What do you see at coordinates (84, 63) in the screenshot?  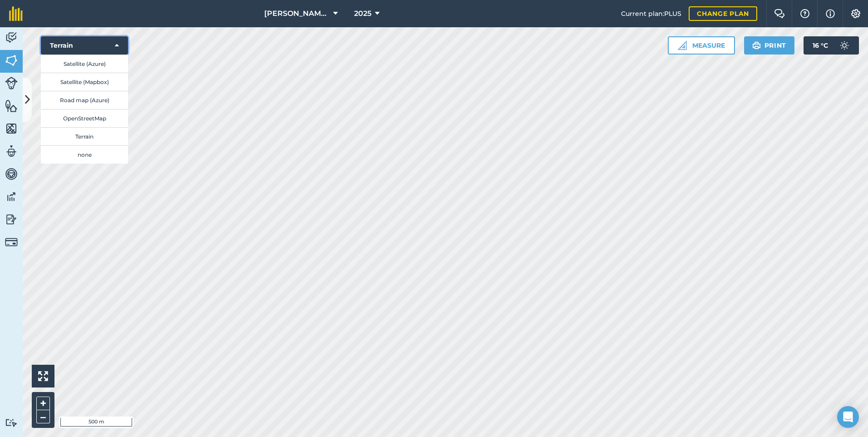 I see `button: Satellite (Azure)` at bounding box center [84, 63].